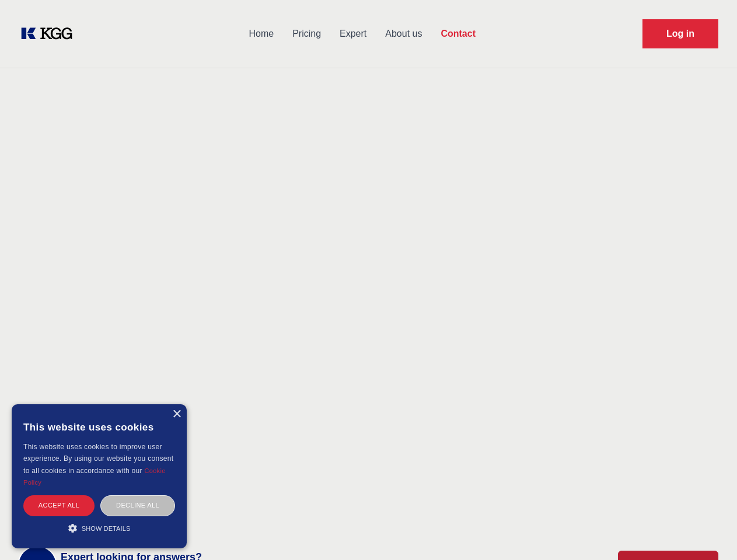  I want to click on span: This website uses cookies to improve user experience. By using our website you consent to all coo..., so click(98, 459).